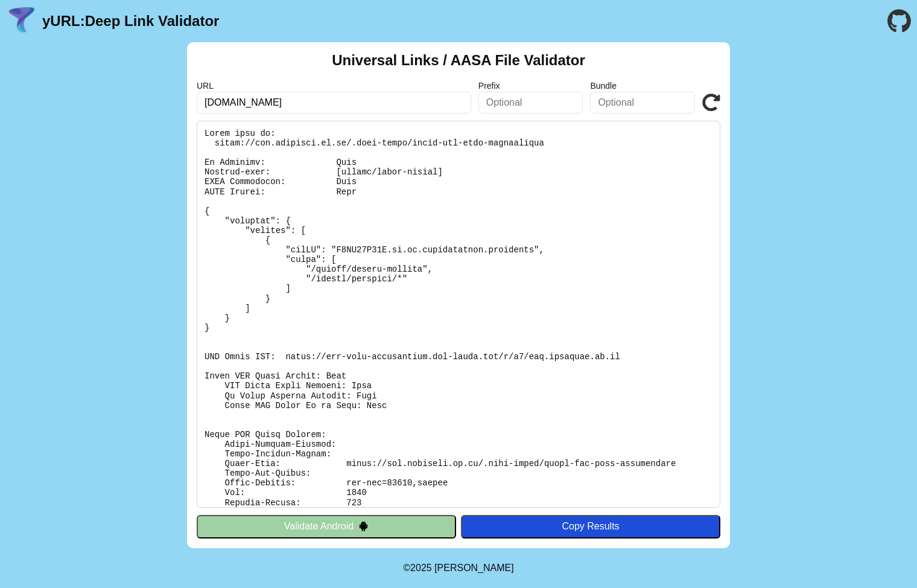  What do you see at coordinates (364, 526) in the screenshot?
I see `img: droidIcon.svg` at bounding box center [364, 526].